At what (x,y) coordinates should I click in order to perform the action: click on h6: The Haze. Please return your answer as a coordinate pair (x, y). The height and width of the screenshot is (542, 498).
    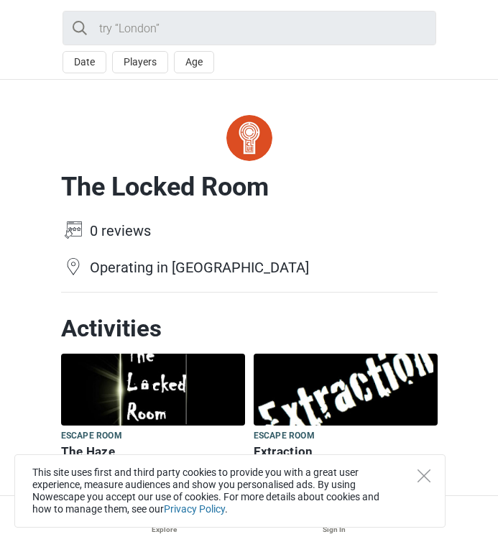
    Looking at the image, I should click on (153, 451).